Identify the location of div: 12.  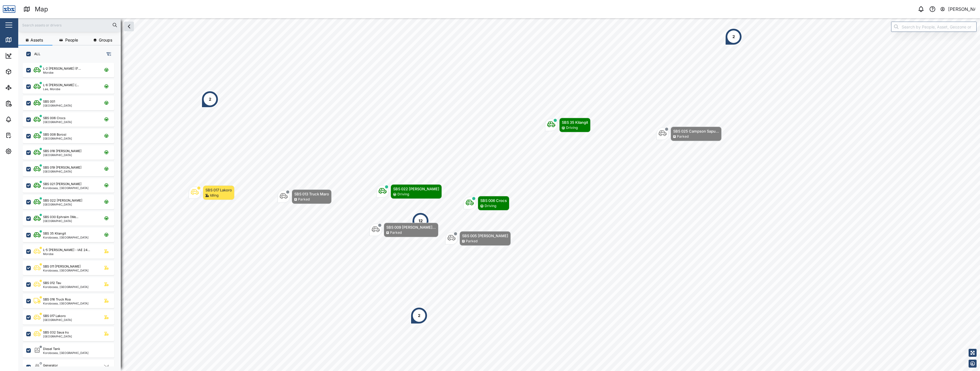
(421, 221).